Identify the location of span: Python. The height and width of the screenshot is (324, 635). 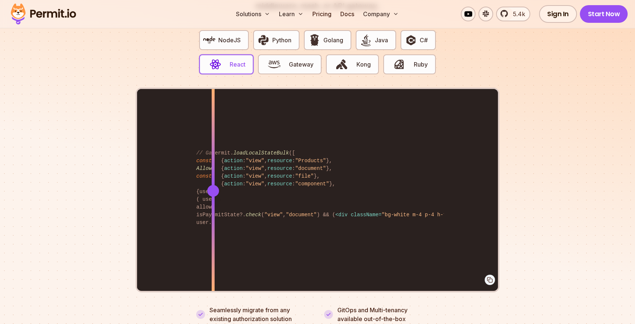
(282, 40).